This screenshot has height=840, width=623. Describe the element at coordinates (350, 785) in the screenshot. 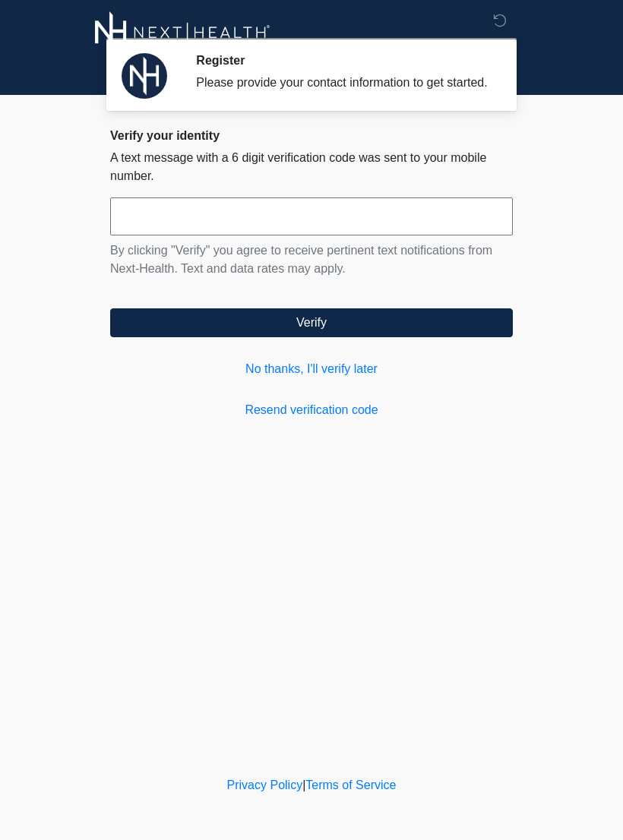

I see `a: Terms of Service` at that location.